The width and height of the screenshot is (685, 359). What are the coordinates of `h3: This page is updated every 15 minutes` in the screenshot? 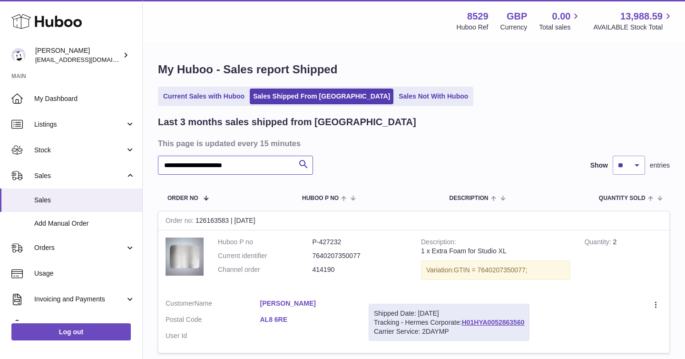 It's located at (412, 143).